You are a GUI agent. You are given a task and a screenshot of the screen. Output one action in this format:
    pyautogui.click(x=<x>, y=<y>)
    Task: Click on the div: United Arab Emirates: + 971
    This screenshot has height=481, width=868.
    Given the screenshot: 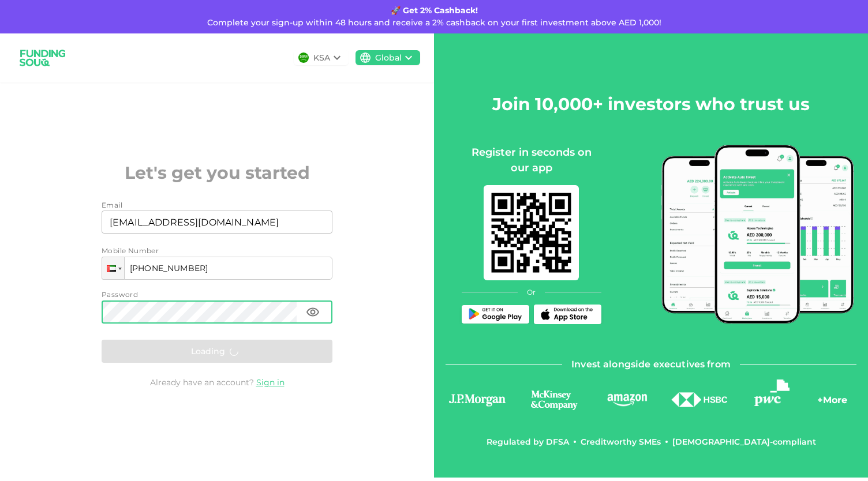 What is the action you would take?
    pyautogui.click(x=113, y=268)
    